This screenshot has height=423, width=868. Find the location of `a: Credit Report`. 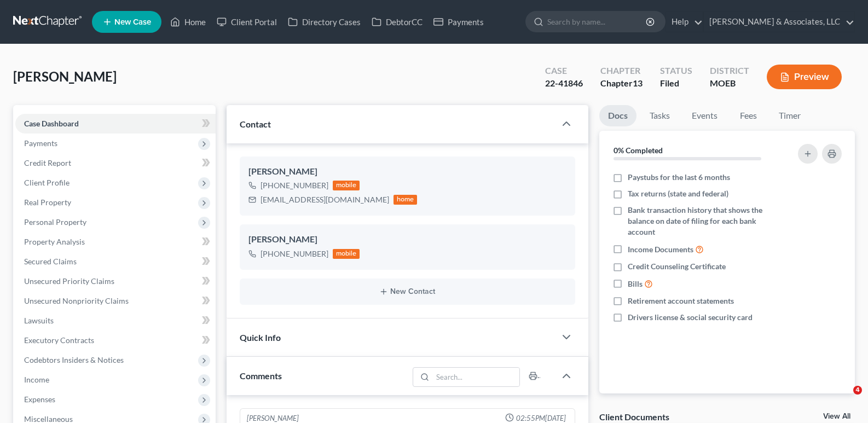

a: Credit Report is located at coordinates (116, 163).